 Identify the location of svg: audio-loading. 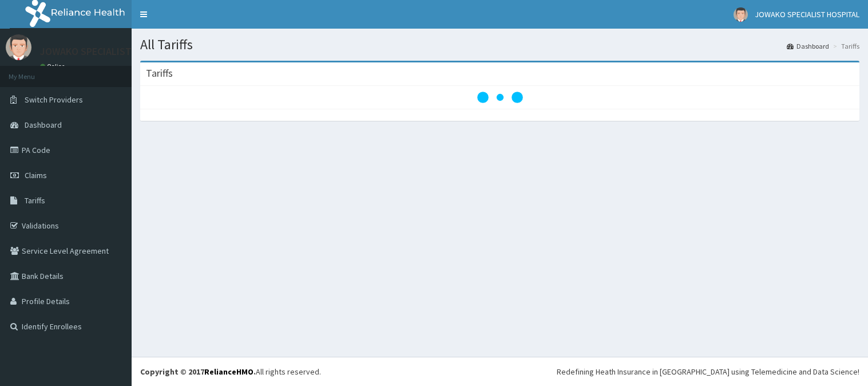
(500, 97).